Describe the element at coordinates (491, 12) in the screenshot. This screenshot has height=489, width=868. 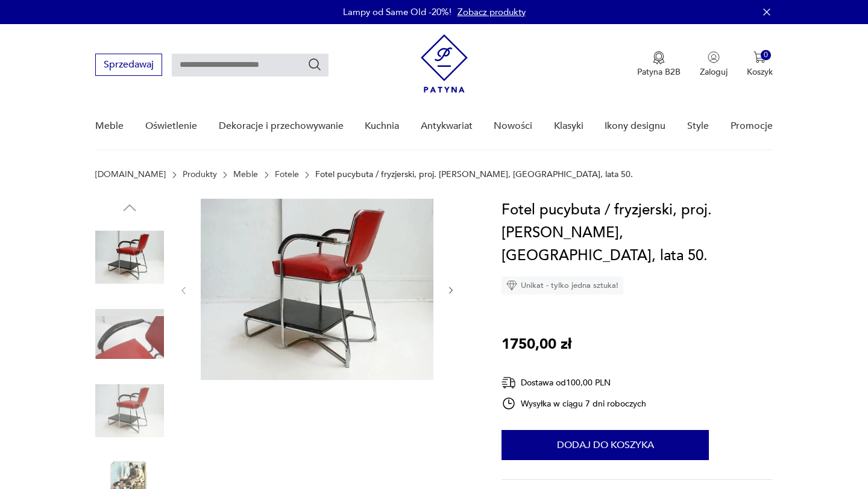
I see `a: Zobacz produkty` at that location.